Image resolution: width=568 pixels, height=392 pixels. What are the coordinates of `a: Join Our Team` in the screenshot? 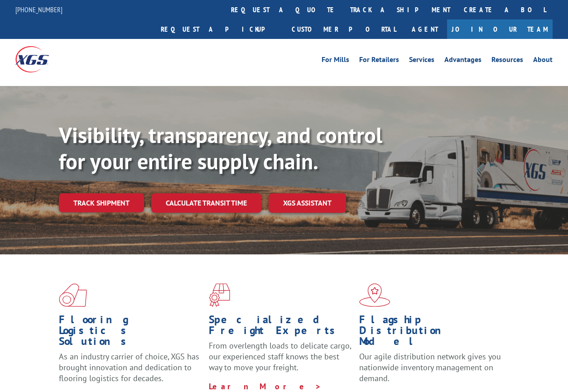 It's located at (500, 29).